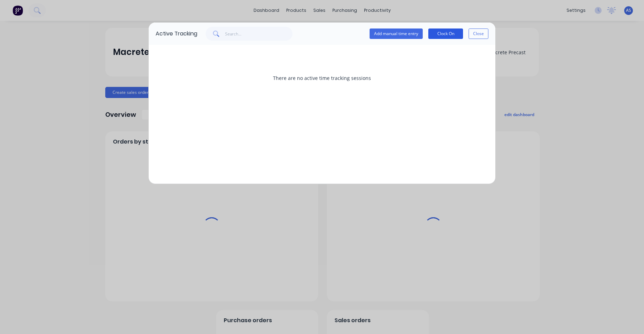 This screenshot has width=644, height=334. What do you see at coordinates (259, 34) in the screenshot?
I see `input: Search...` at bounding box center [259, 34].